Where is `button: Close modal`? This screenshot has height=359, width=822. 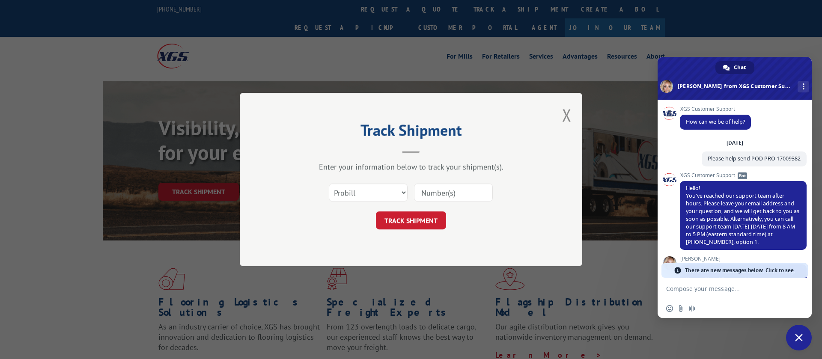
button: Close modal is located at coordinates (567, 115).